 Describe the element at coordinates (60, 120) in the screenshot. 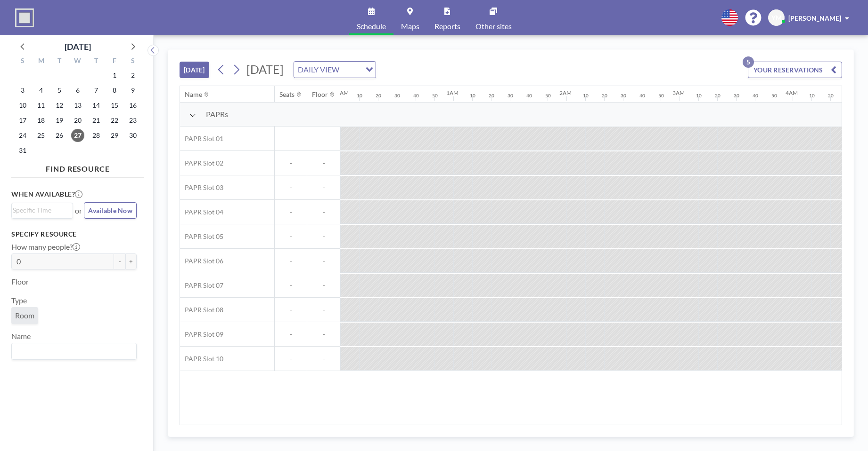

I see `span: Tuesday, August 19, 2025` at that location.